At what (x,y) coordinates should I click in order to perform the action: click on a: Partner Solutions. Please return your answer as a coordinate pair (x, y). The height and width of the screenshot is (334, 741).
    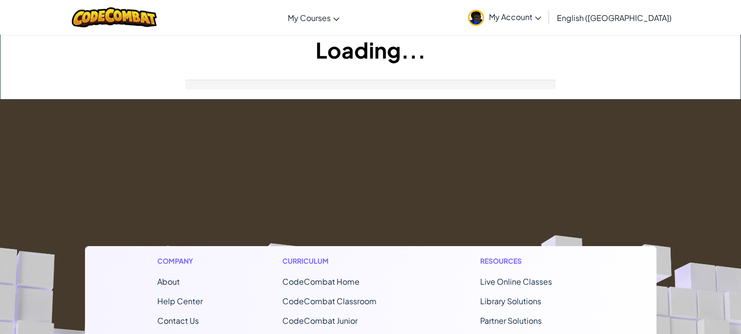
    Looking at the image, I should click on (511, 320).